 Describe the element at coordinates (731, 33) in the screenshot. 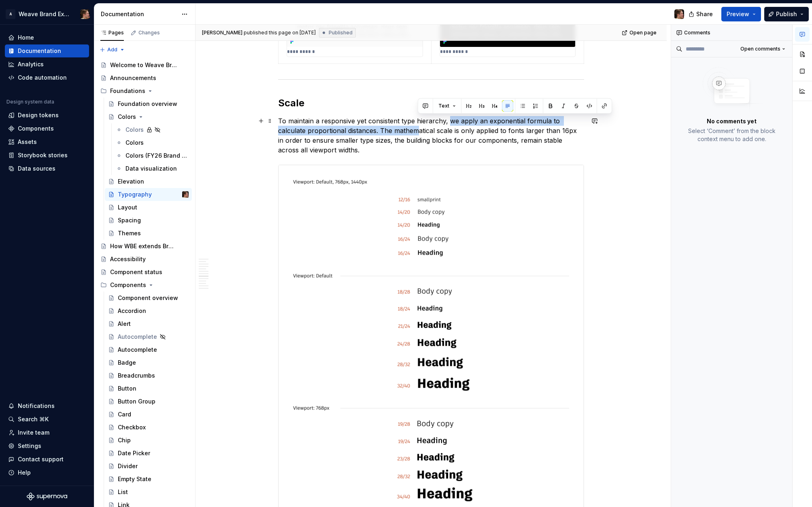

I see `div: Comments` at that location.